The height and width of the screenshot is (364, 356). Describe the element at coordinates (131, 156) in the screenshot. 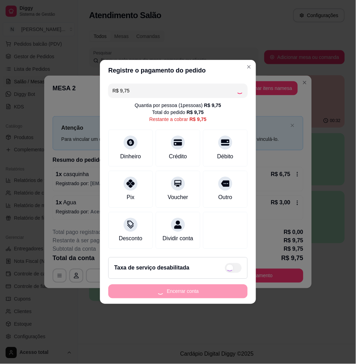

I see `div: Dinheiro` at that location.